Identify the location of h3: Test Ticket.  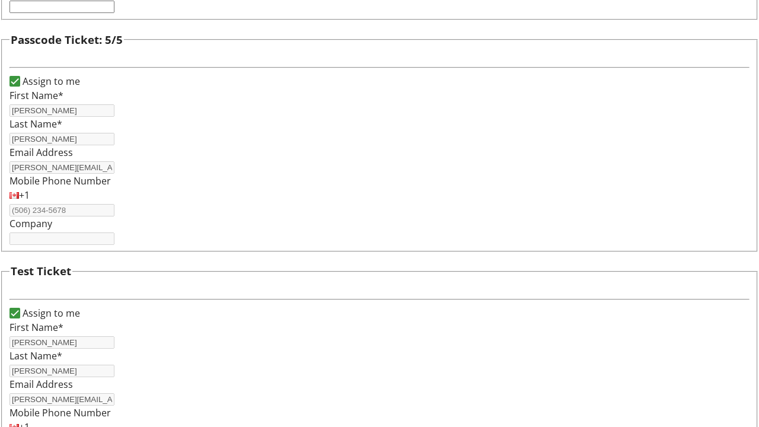
(41, 271).